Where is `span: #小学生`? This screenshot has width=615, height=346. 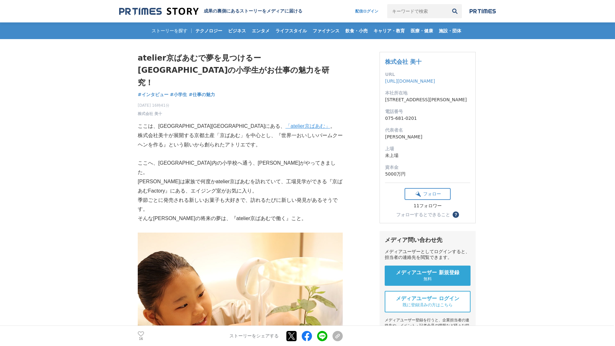
span: #小学生 is located at coordinates (179, 94).